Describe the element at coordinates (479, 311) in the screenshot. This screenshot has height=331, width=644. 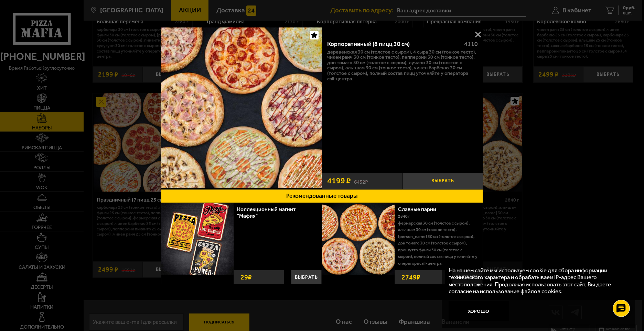
I see `button: Хорошо` at that location.